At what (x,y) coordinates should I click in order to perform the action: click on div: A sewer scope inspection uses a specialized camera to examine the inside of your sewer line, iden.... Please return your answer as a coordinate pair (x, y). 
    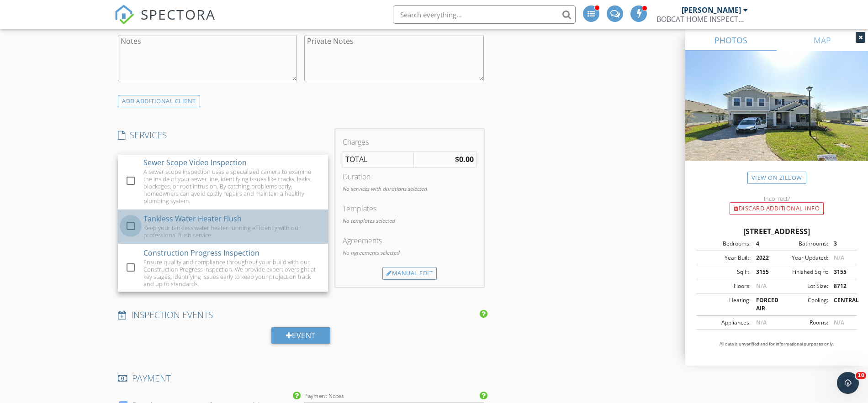
    Looking at the image, I should click on (232, 187).